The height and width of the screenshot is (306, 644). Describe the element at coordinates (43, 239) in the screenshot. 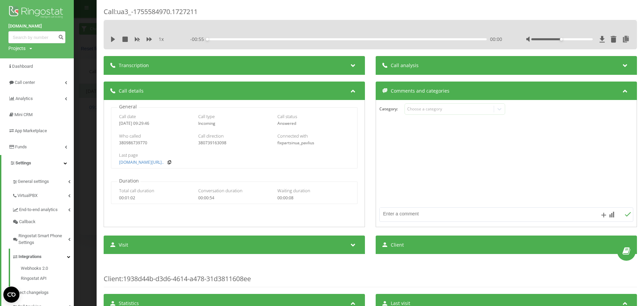

I see `a: Ringostat Smart Phone Settings` at that location.